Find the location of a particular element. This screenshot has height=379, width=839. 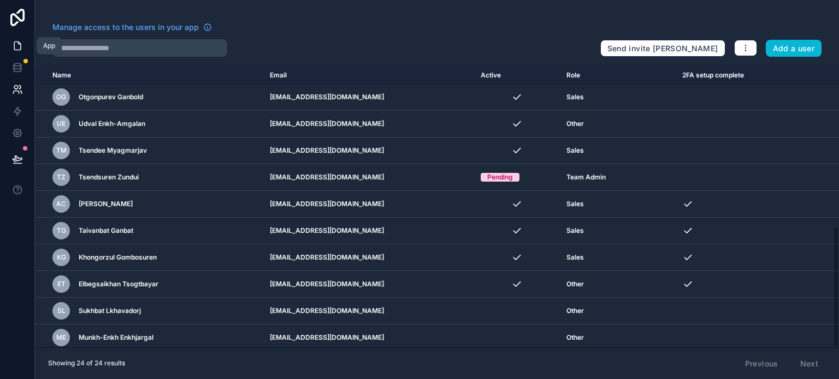

th: Active is located at coordinates (516, 75).